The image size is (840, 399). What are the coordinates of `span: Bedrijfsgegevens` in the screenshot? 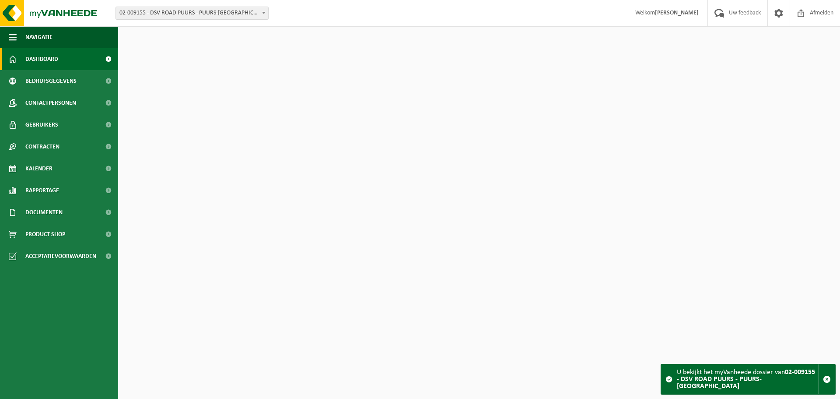 It's located at (51, 81).